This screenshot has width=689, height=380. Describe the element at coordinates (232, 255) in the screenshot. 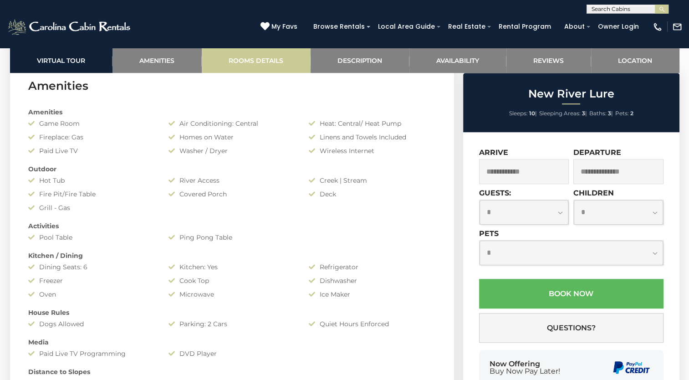

I see `div: Kitchen / Dining` at that location.